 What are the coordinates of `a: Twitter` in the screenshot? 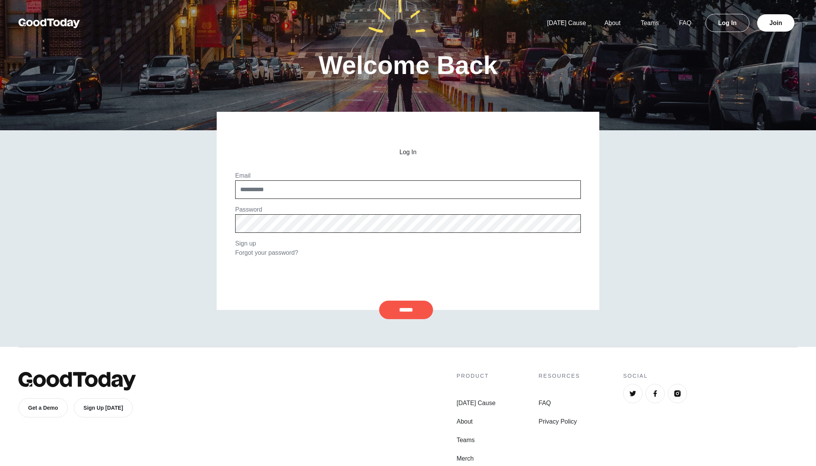 It's located at (633, 393).